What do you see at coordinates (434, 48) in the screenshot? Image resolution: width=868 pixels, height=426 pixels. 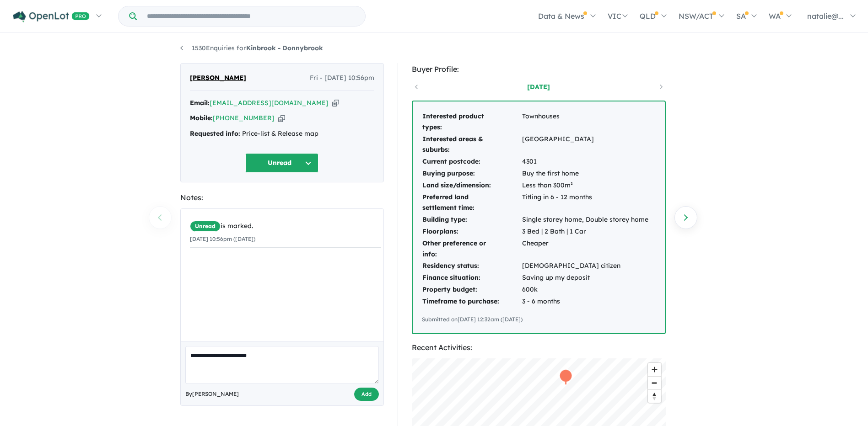 I see `nav: breadcrumb` at bounding box center [434, 48].